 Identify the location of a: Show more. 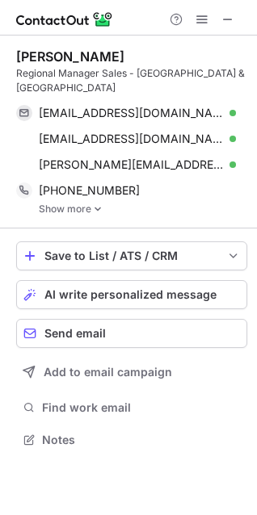
(143, 209).